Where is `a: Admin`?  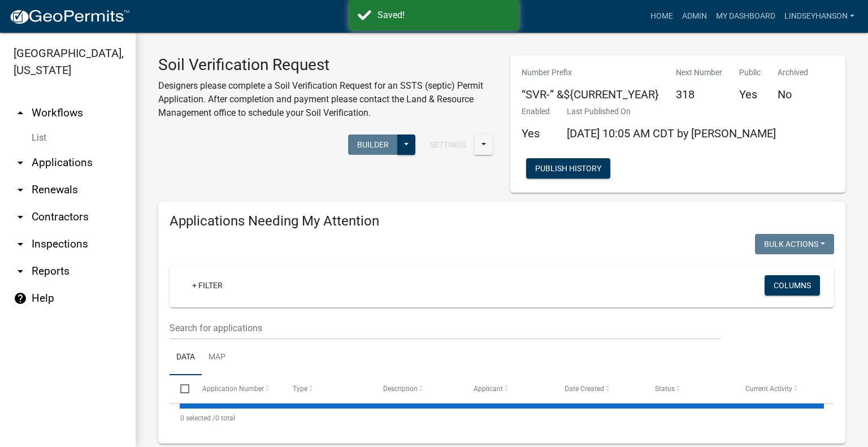
a: Admin is located at coordinates (694, 17).